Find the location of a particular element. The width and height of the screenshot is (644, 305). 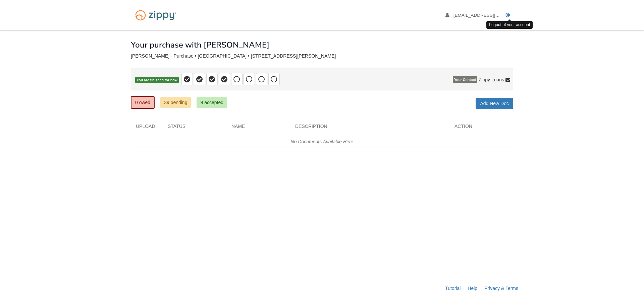

a: edit profile is located at coordinates (487, 16).